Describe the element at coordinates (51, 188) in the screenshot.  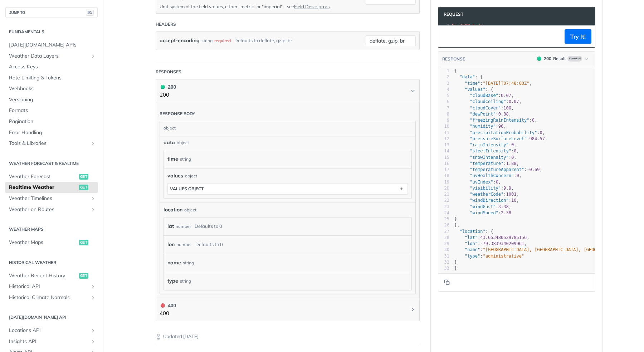
I see `a: Realtime Weatherget` at that location.